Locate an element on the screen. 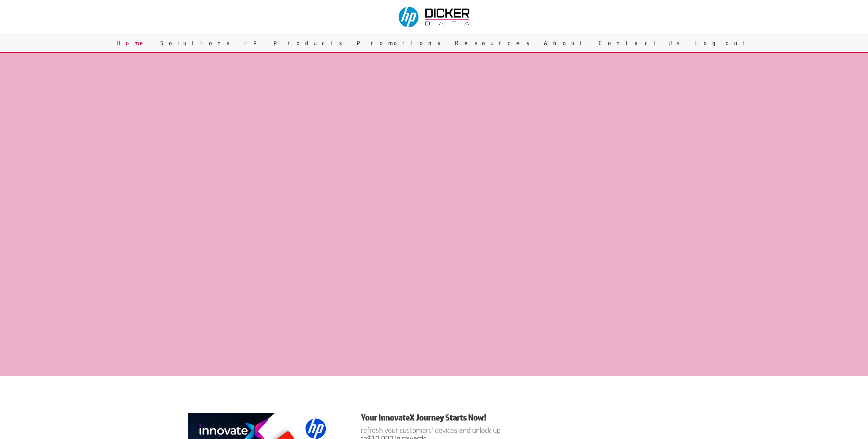  a: Solutions is located at coordinates (197, 43).